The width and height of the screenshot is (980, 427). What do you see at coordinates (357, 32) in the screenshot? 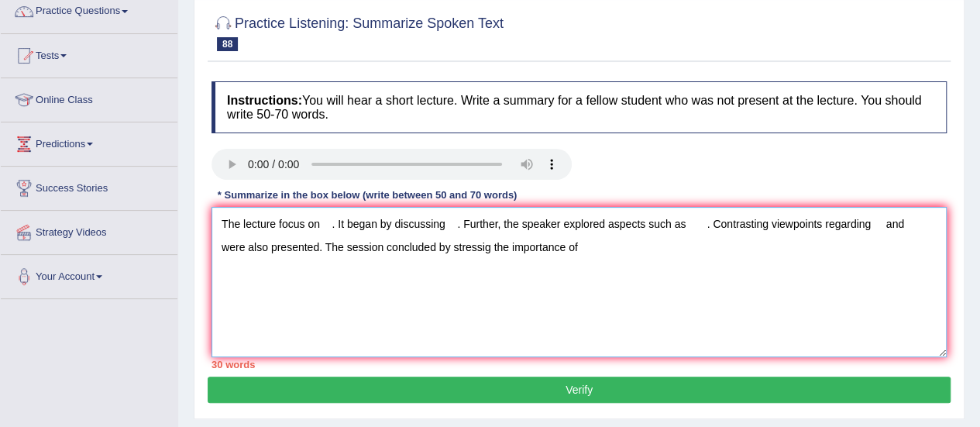
I see `h2: Practice Listening: Summarize Spoken Text` at bounding box center [357, 32].